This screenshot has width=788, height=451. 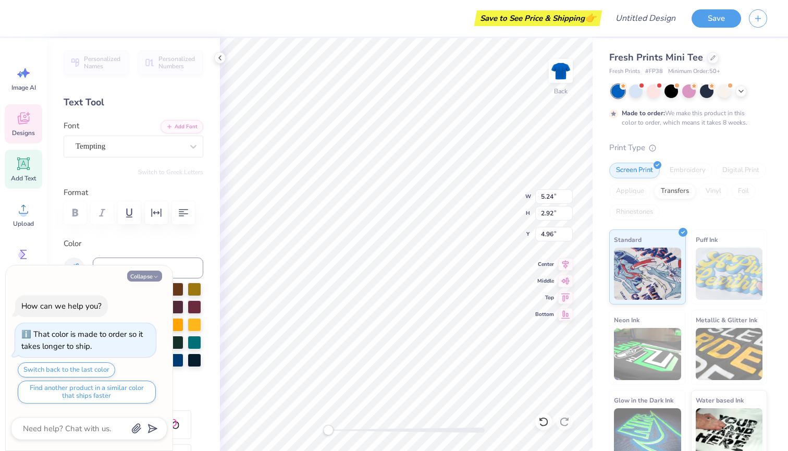 I want to click on label: Color, so click(x=133, y=244).